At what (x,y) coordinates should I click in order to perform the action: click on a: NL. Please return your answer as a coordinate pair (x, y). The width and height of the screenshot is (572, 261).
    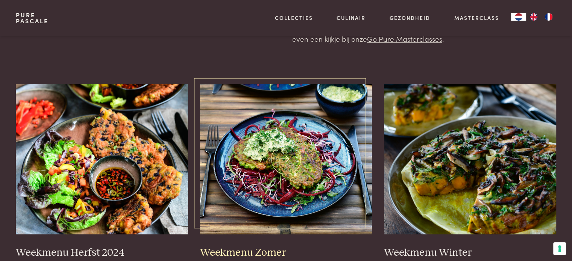
    Looking at the image, I should click on (519, 17).